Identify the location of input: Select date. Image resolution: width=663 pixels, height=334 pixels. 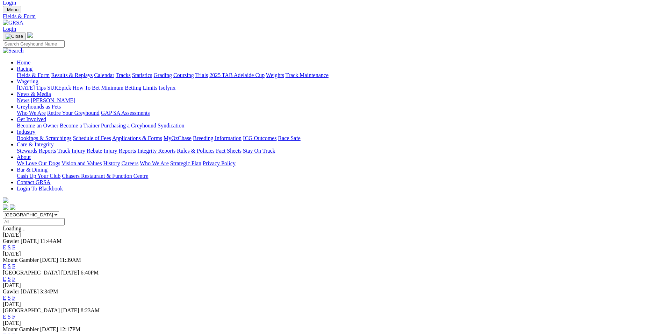
(34, 221).